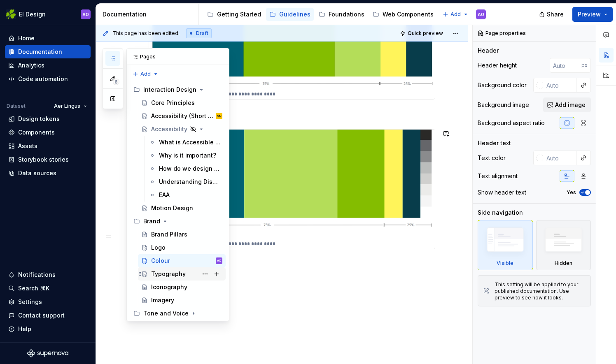 The width and height of the screenshot is (616, 364). I want to click on p: px, so click(584, 65).